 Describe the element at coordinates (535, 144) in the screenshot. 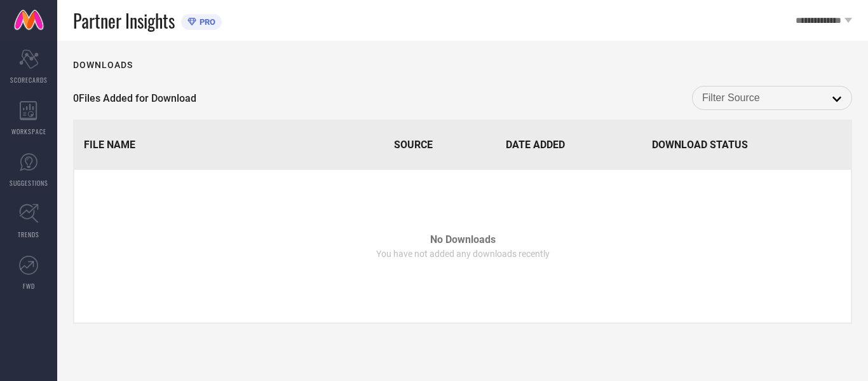

I see `span: Date Added` at that location.